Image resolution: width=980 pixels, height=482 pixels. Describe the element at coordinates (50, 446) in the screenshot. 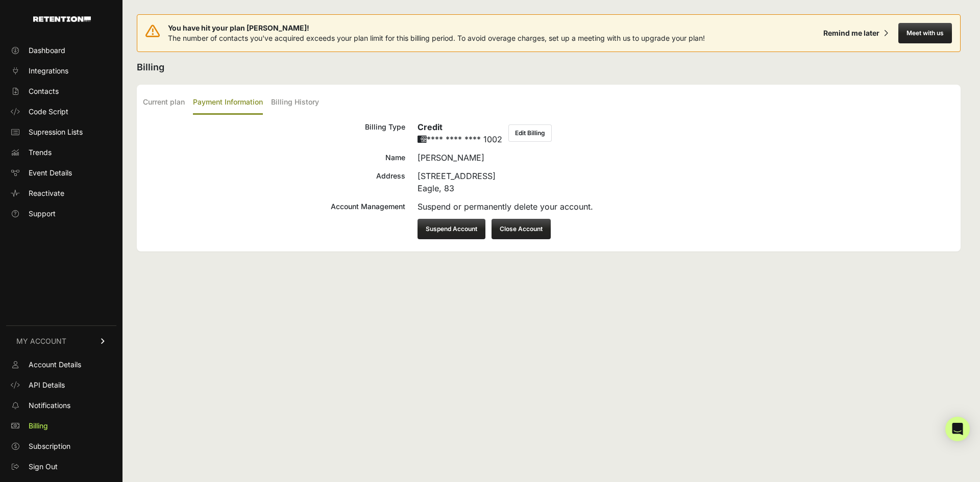

I see `span: Subscription` at that location.